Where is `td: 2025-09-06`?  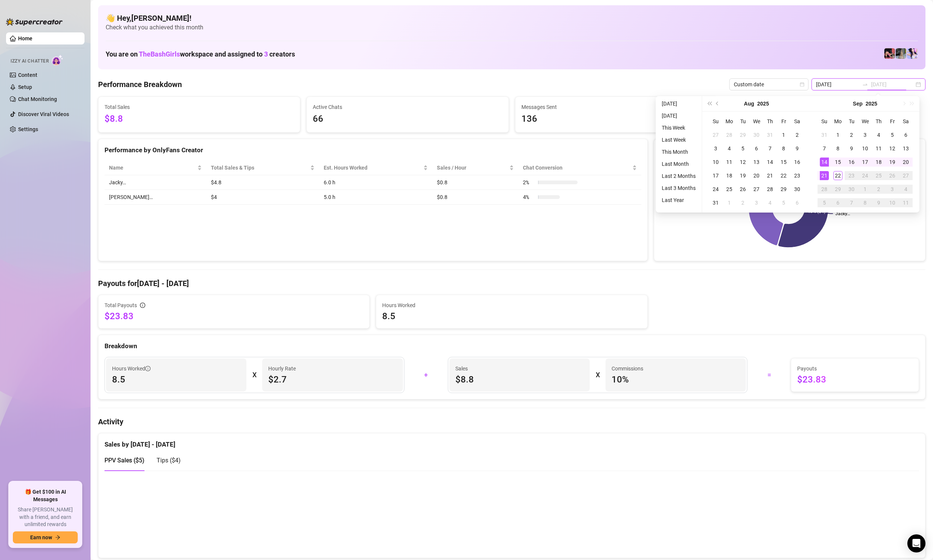 td: 2025-09-06 is located at coordinates (905, 135).